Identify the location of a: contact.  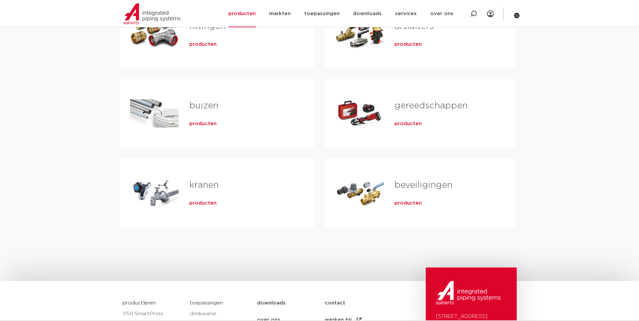
(358, 304).